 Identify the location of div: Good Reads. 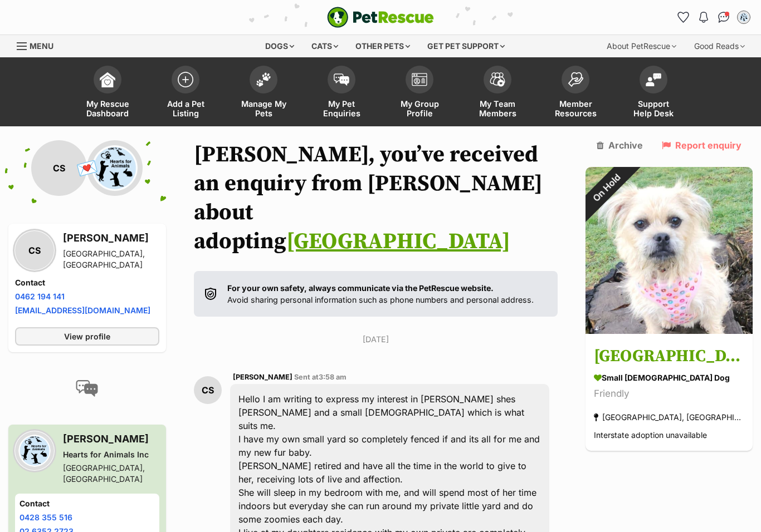
(719, 46).